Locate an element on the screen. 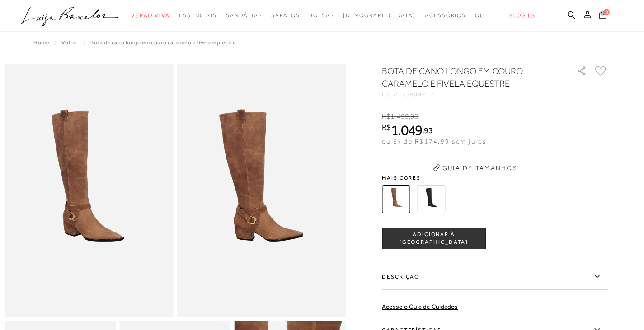 The image size is (644, 330). span: Verão Viva is located at coordinates (151, 15).